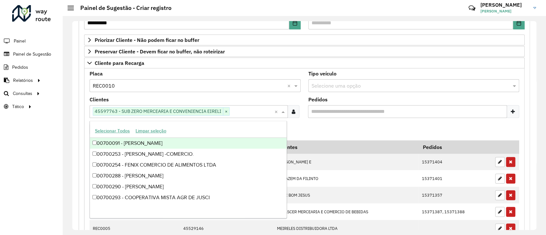  I want to click on a: Contato Rápido, so click(471, 8).